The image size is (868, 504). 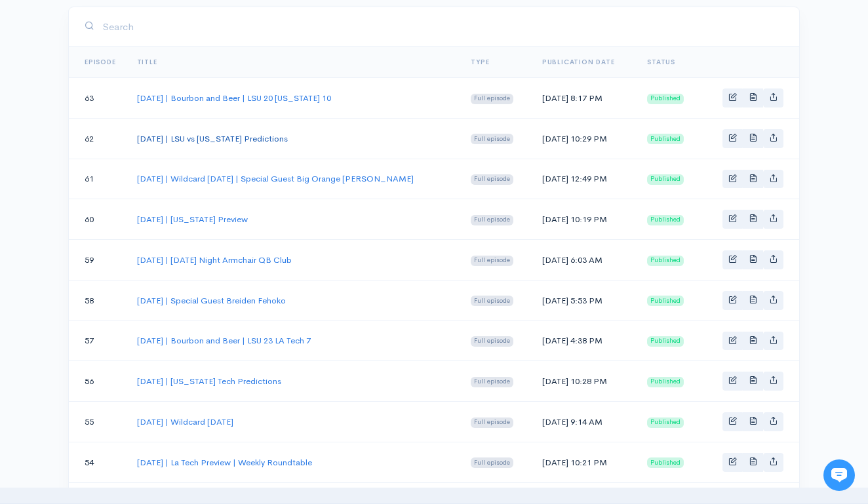 I want to click on p: Find an answer quickly, so click(x=131, y=233).